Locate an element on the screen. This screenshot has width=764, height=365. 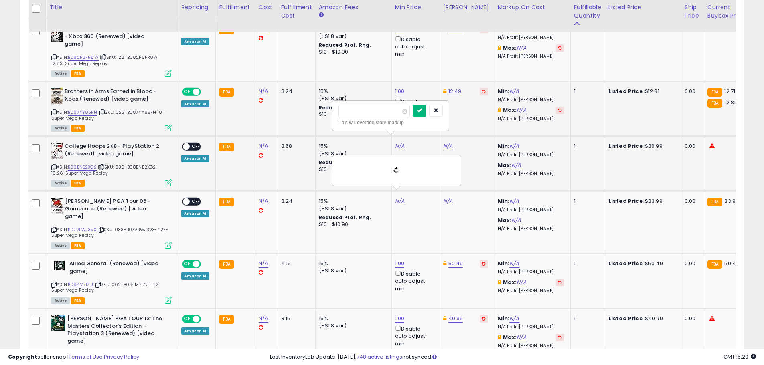
div: Ship Price is located at coordinates (693, 12).